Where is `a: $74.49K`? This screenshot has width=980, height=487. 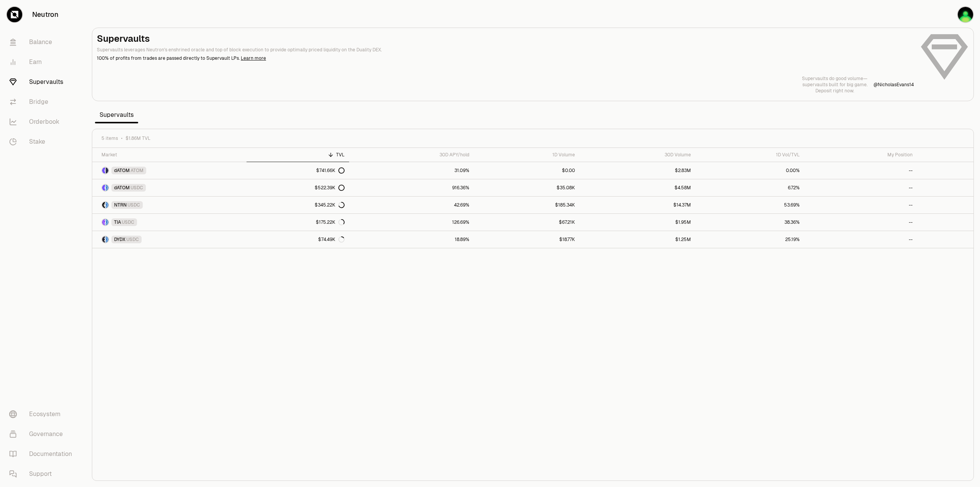 a: $74.49K is located at coordinates (298, 239).